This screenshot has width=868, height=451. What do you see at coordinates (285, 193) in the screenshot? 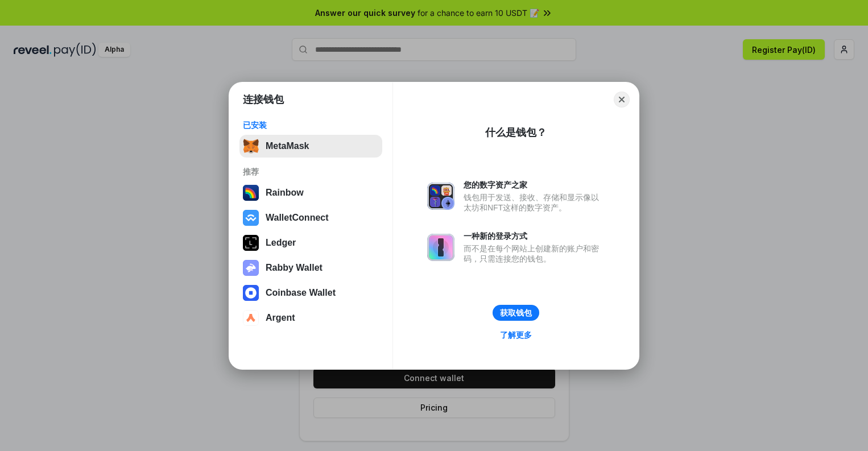
I see `div: Rainbow` at bounding box center [285, 193].